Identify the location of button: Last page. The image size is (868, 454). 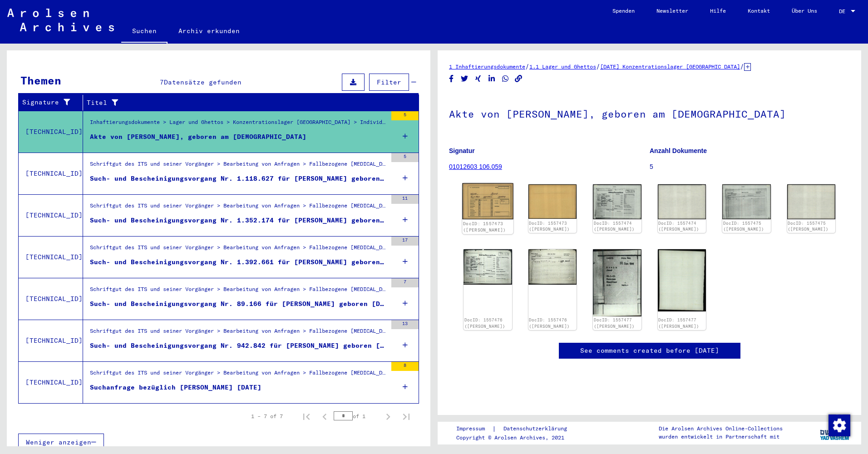
(407, 416).